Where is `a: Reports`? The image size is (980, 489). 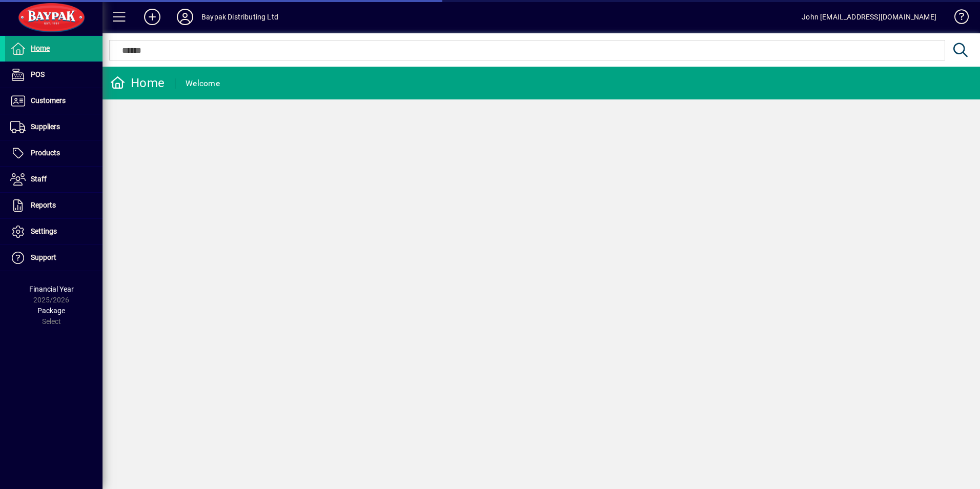 a: Reports is located at coordinates (54, 205).